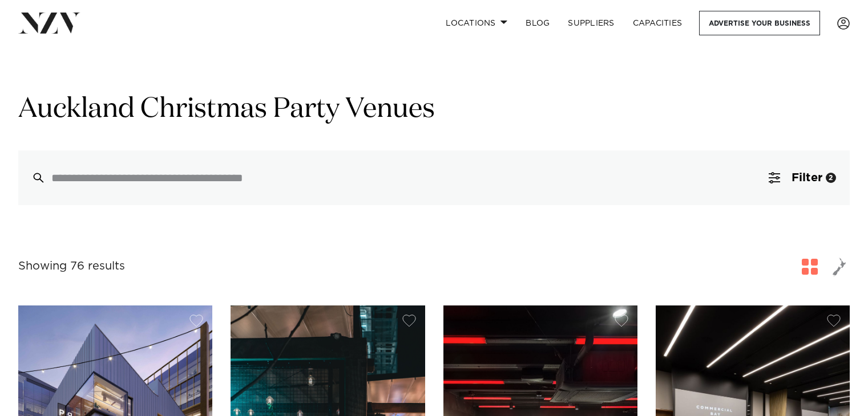 The image size is (868, 416). Describe the element at coordinates (476, 23) in the screenshot. I see `a: Locations` at that location.